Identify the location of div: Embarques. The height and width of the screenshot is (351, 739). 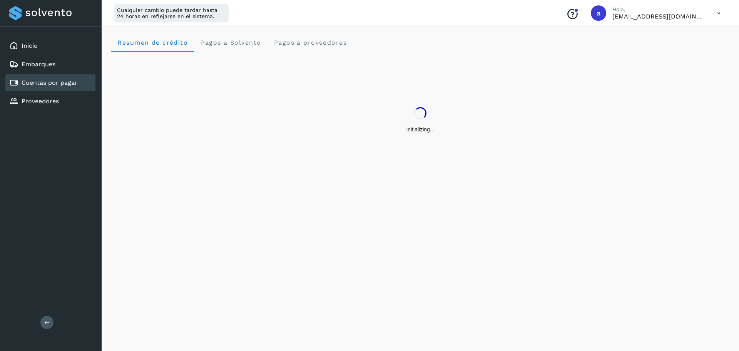
(50, 64).